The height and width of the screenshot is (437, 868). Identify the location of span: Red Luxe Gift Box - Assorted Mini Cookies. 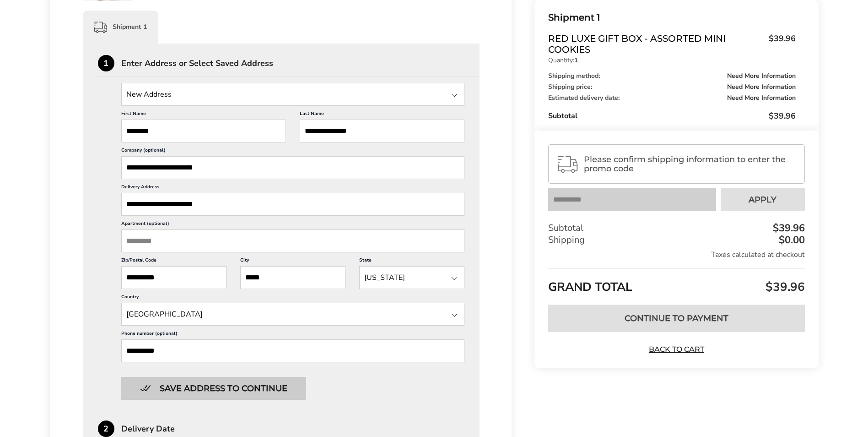
(656, 44).